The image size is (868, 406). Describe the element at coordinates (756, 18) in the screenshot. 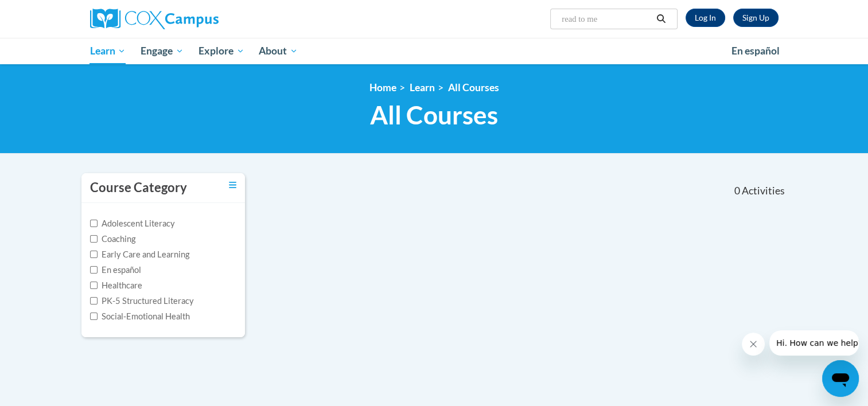

I see `a: Register` at that location.